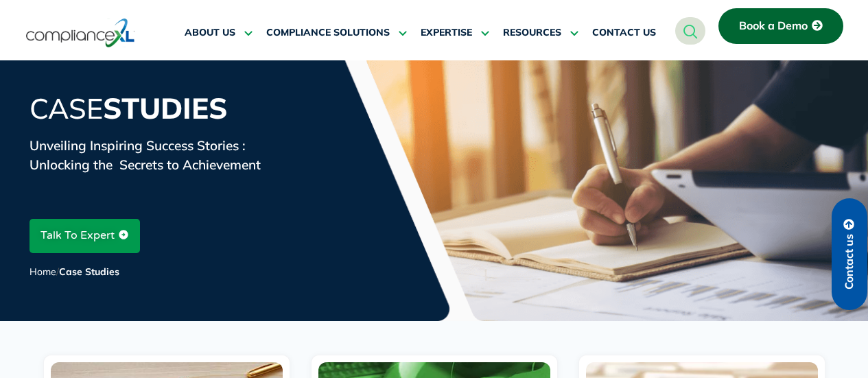 The width and height of the screenshot is (868, 378). Describe the element at coordinates (77, 236) in the screenshot. I see `span: Talk To Expert` at that location.